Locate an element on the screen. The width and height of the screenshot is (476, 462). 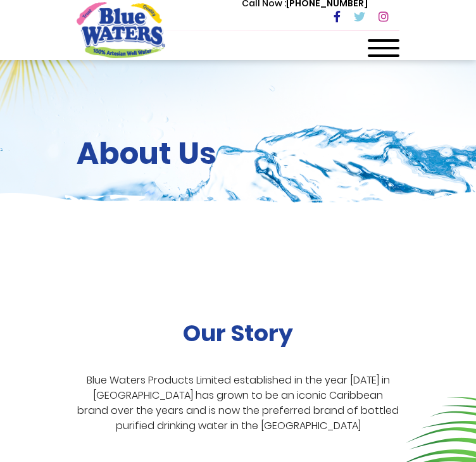
a: store logo is located at coordinates (121, 30).